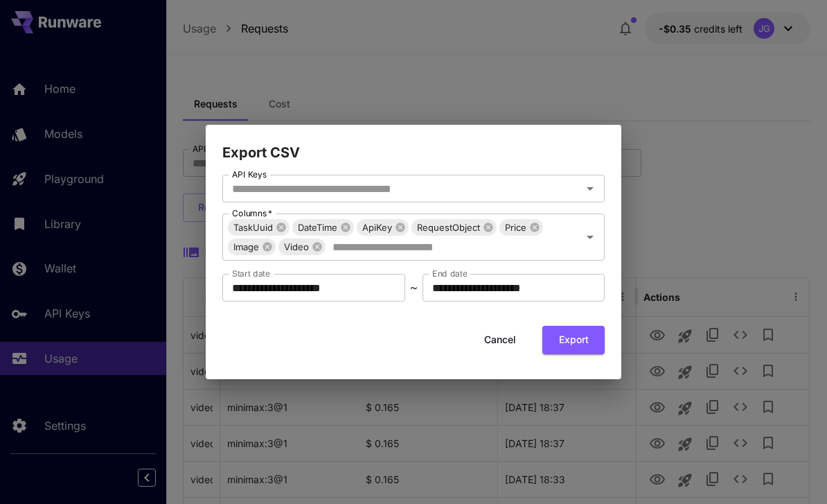 Image resolution: width=827 pixels, height=504 pixels. What do you see at coordinates (302, 247) in the screenshot?
I see `div: Video` at bounding box center [302, 247].